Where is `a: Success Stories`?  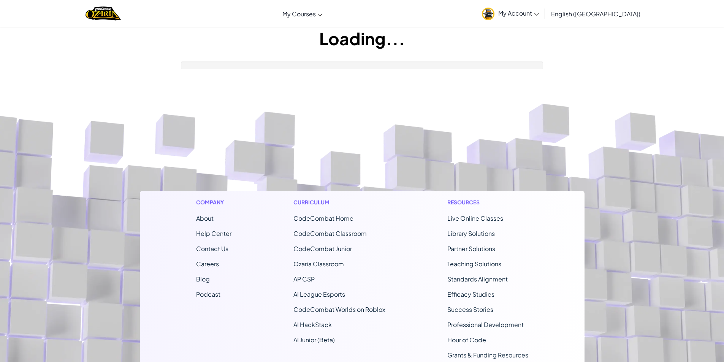
a: Success Stories is located at coordinates (470, 309).